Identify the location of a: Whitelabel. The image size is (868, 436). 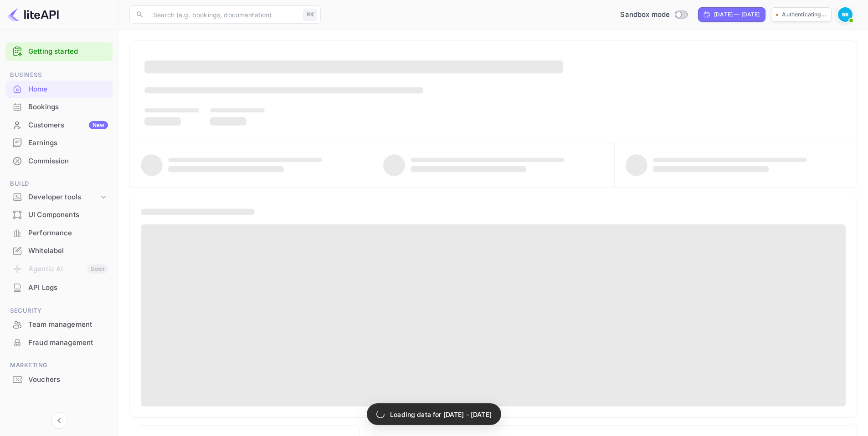
(59, 250).